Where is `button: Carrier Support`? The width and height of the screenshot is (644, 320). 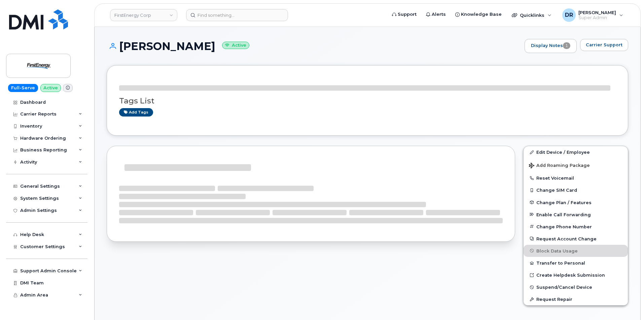 button: Carrier Support is located at coordinates (603, 45).